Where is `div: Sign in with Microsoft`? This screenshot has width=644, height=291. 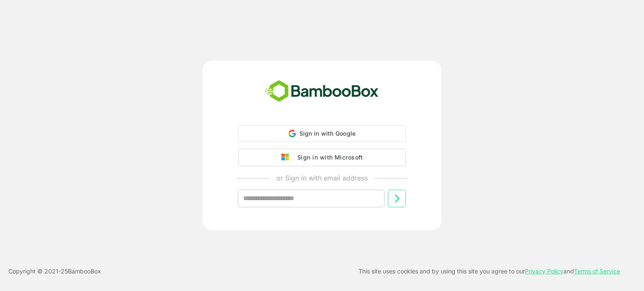 div: Sign in with Microsoft is located at coordinates (328, 157).